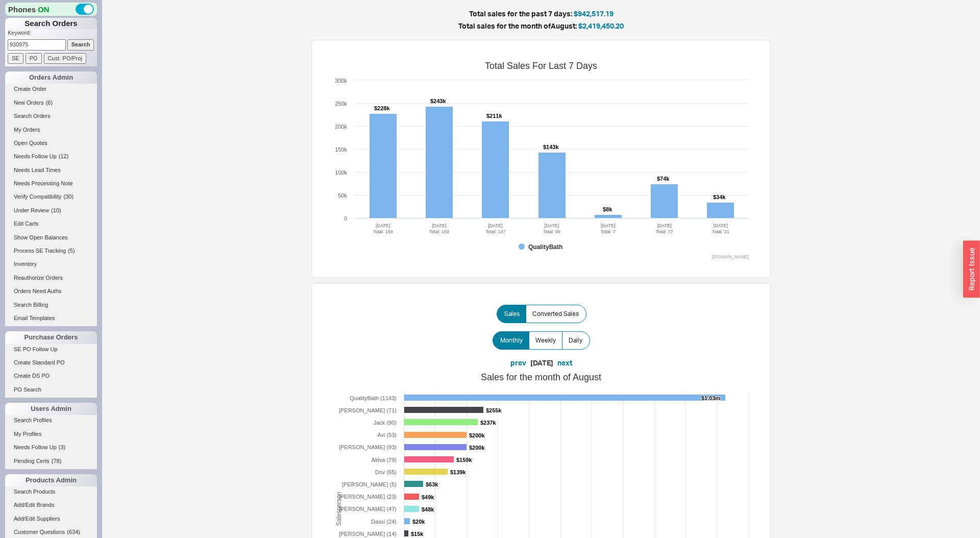 The width and height of the screenshot is (980, 538). I want to click on span: Verify Compatibility, so click(38, 197).